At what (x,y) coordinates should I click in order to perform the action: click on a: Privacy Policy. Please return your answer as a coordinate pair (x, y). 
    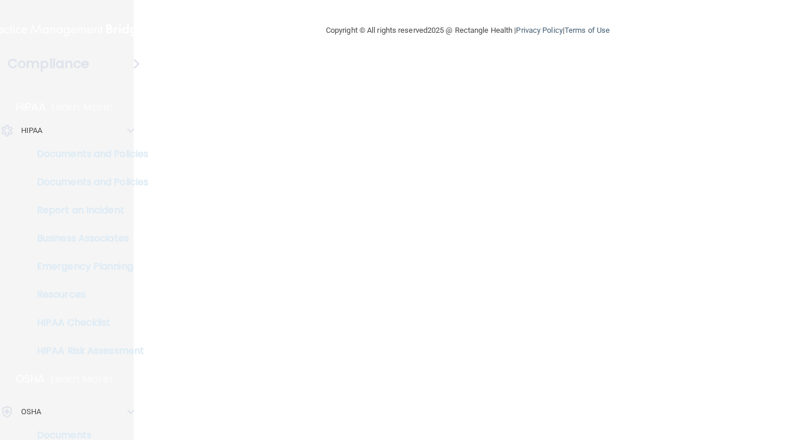
    Looking at the image, I should click on (538, 30).